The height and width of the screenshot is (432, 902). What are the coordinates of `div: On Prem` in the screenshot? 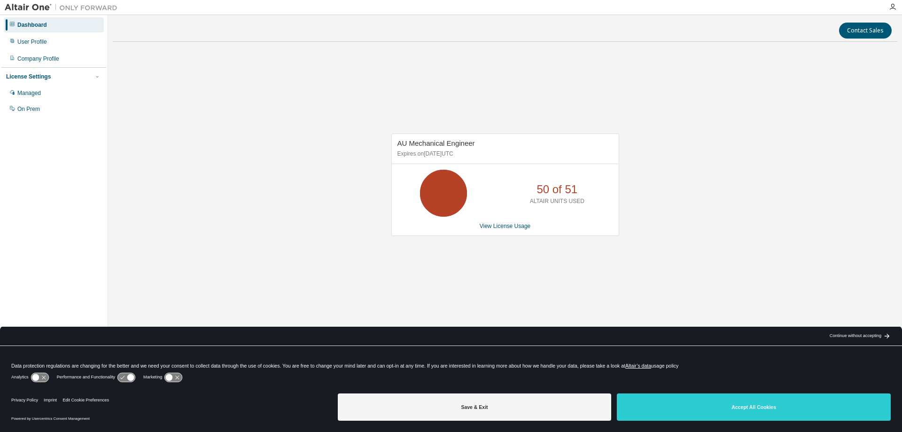 It's located at (29, 109).